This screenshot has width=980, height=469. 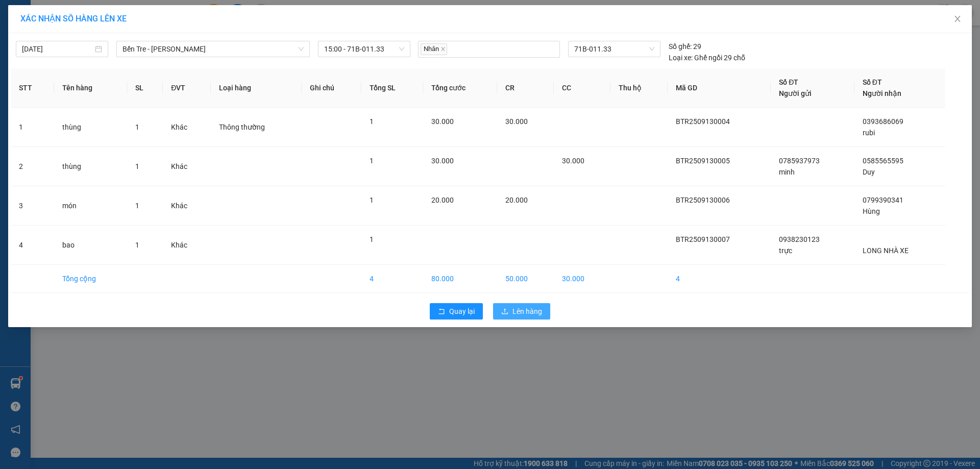 What do you see at coordinates (74, 18) in the screenshot?
I see `span: XÁC NHẬN SỐ HÀNG LÊN XE` at bounding box center [74, 18].